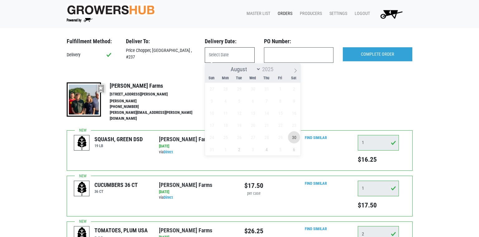 Image resolution: width=479 pixels, height=237 pixels. What do you see at coordinates (230, 41) in the screenshot?
I see `h3: Delivery Date:` at bounding box center [230, 41].